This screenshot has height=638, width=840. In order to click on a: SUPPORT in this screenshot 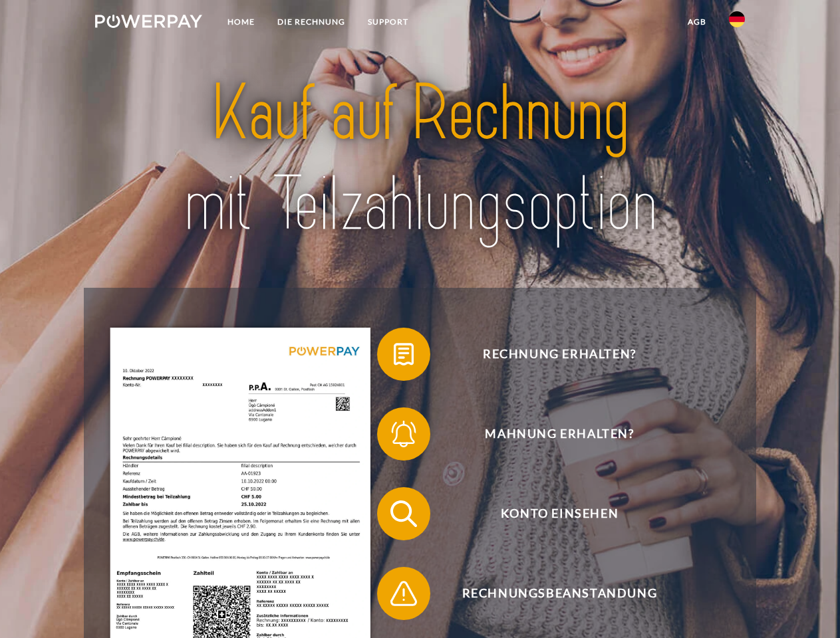, I will do `click(388, 22)`.